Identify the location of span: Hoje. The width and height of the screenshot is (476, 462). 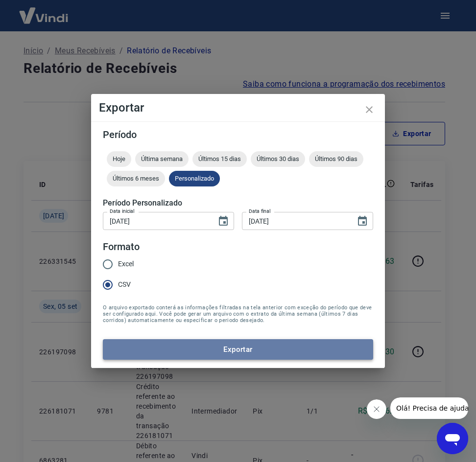
(119, 158).